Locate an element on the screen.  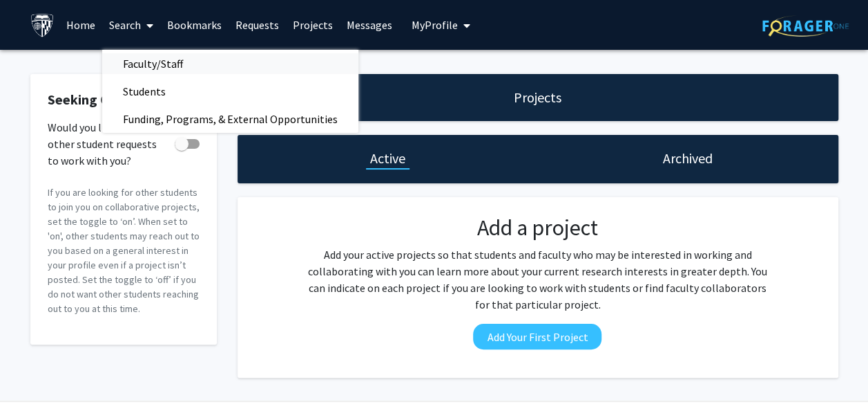
a: Students is located at coordinates (230, 91).